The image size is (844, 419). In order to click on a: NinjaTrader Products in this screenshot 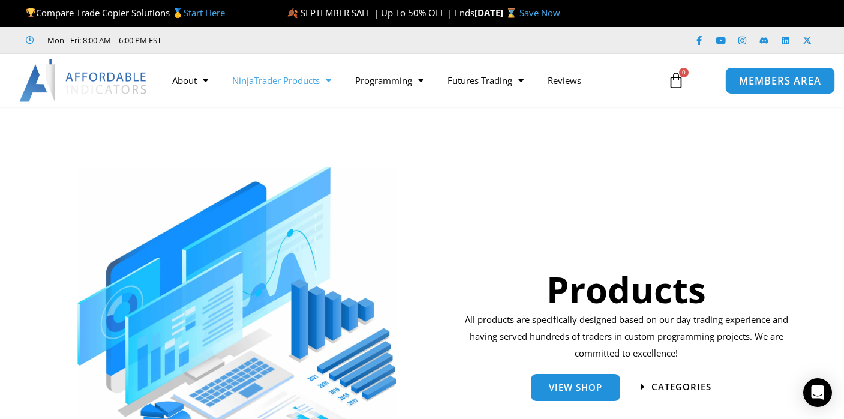, I will do `click(281, 80)`.